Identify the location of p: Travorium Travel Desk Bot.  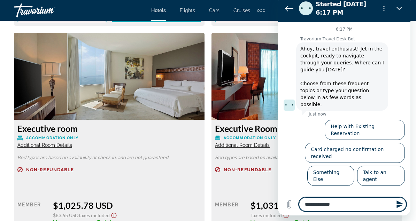
(77, 45).